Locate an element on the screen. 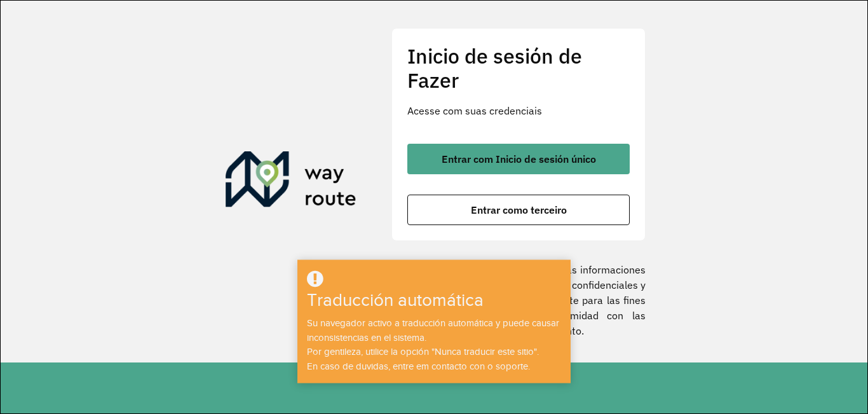 The image size is (868, 414). font: Entrar com Inicio de sesión único is located at coordinates (519, 159).